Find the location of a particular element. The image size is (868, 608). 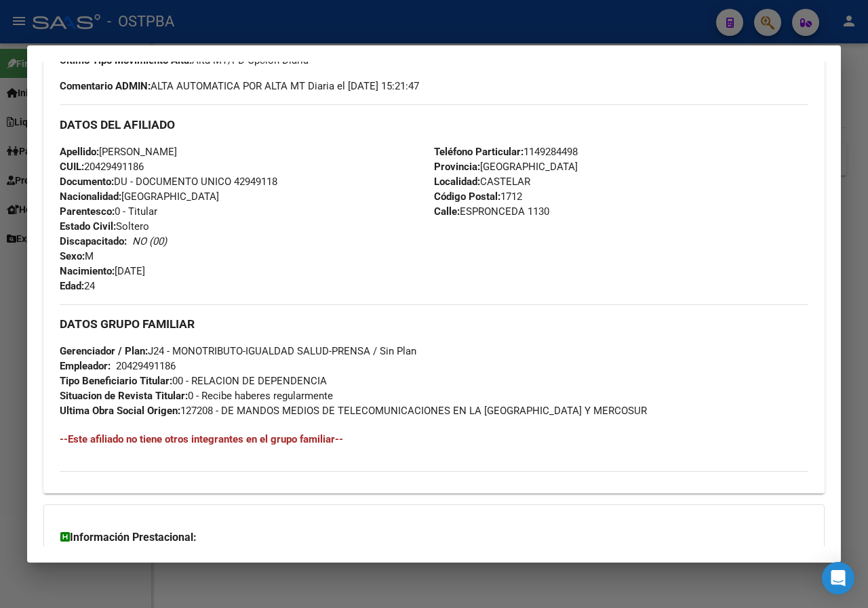

span: M is located at coordinates (77, 256).